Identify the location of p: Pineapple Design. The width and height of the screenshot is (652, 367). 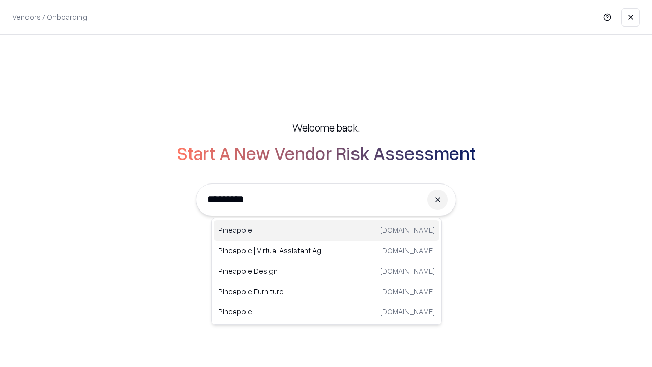
(272, 270).